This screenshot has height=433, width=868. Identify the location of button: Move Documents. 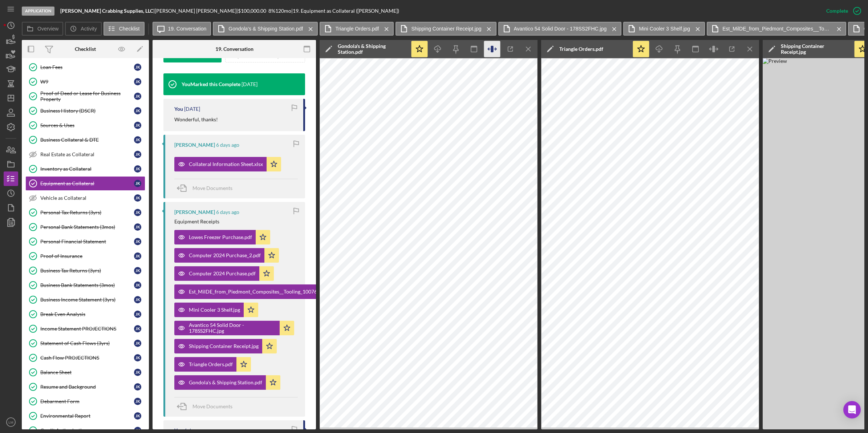
(207, 406).